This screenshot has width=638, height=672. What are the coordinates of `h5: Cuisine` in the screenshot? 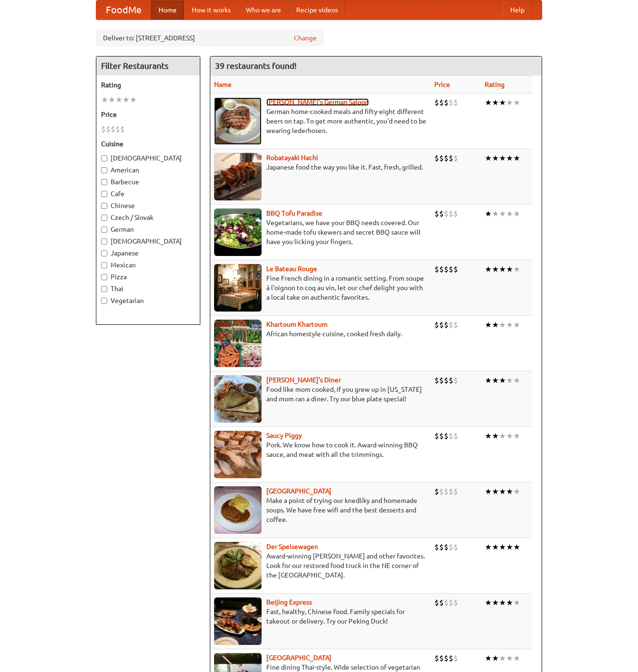 It's located at (148, 144).